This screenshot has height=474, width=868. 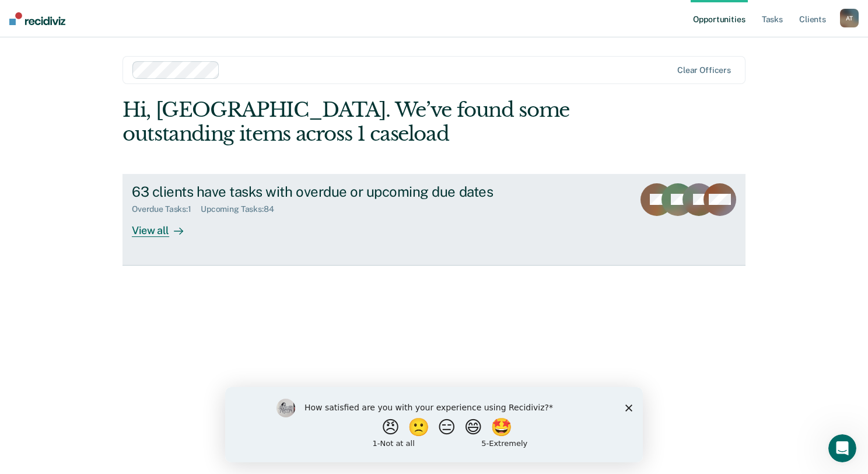 I want to click on img: Recidiviz, so click(x=37, y=19).